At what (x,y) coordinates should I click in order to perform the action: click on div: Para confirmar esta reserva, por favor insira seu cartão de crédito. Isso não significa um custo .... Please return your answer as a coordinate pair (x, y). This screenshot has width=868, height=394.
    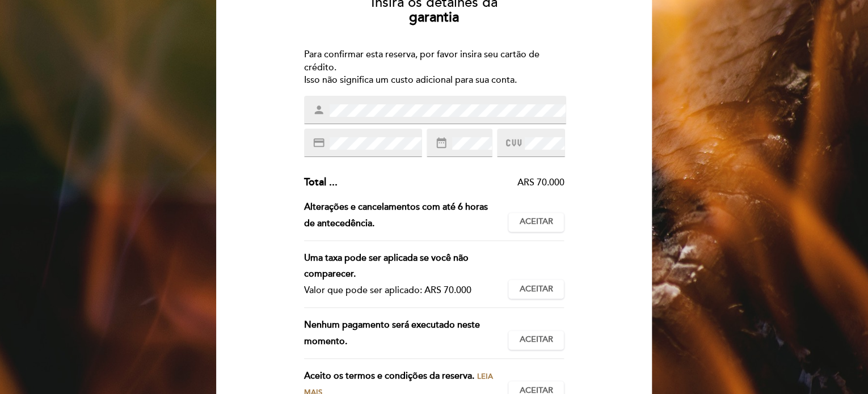
    Looking at the image, I should click on (434, 67).